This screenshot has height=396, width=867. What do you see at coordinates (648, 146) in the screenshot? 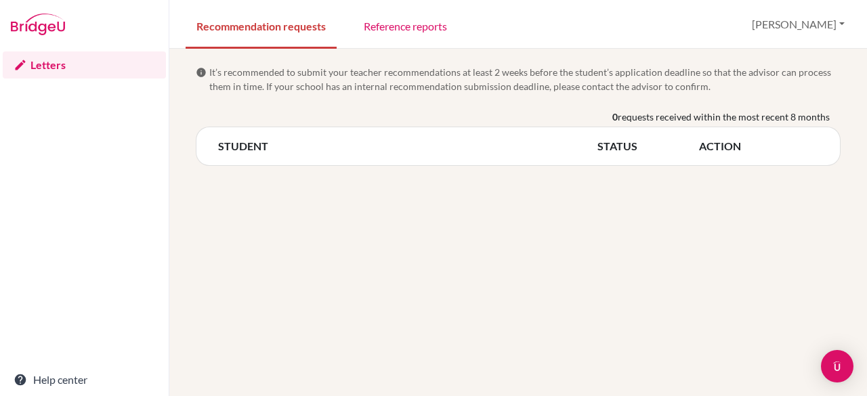
I see `th: STATUS` at bounding box center [648, 146].